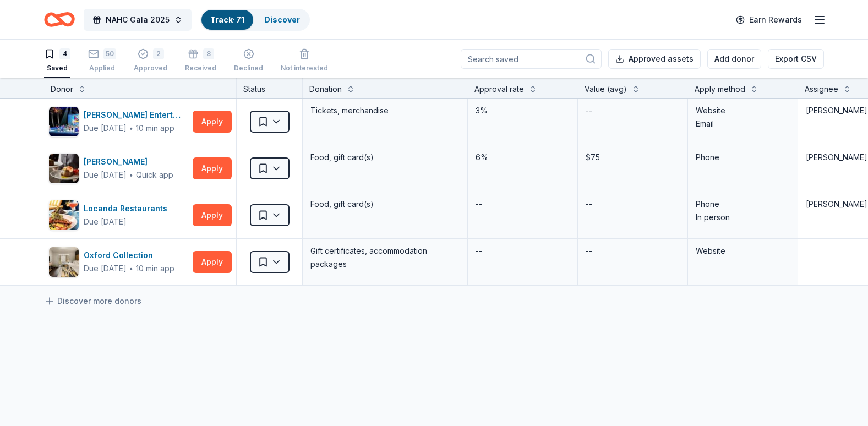 The image size is (868, 426). I want to click on button: Track· 71Discover, so click(255, 20).